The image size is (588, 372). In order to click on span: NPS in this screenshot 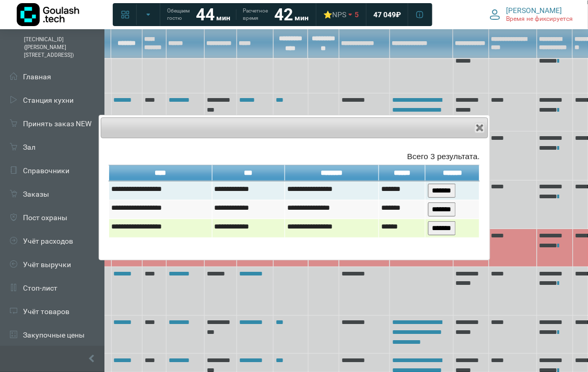, I will do `click(339, 14)`.